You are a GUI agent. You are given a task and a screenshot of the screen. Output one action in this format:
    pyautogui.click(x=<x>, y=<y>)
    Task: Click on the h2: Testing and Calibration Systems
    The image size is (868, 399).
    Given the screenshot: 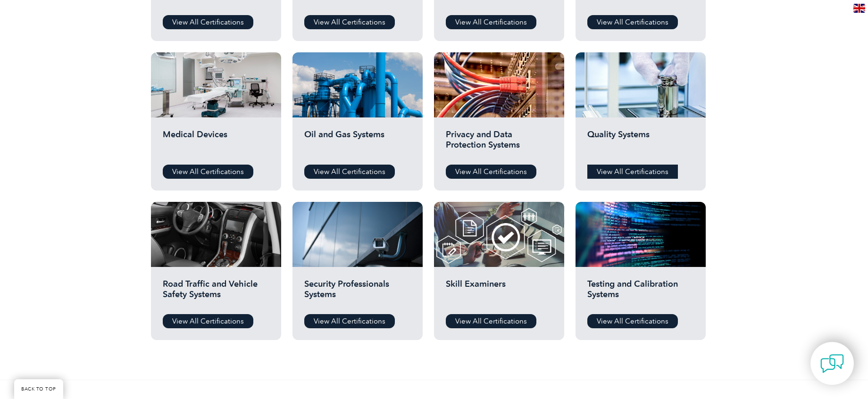 What is the action you would take?
    pyautogui.click(x=641, y=293)
    